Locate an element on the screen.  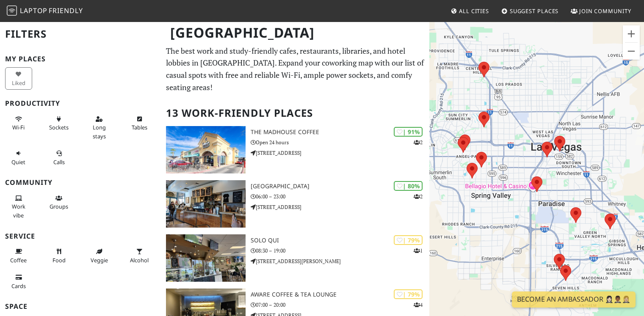
span: Quiet is located at coordinates (18, 162).